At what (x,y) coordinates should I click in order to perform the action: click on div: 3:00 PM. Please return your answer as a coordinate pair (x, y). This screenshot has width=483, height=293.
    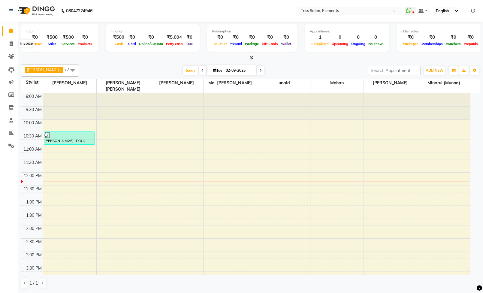
    Looking at the image, I should click on (34, 255).